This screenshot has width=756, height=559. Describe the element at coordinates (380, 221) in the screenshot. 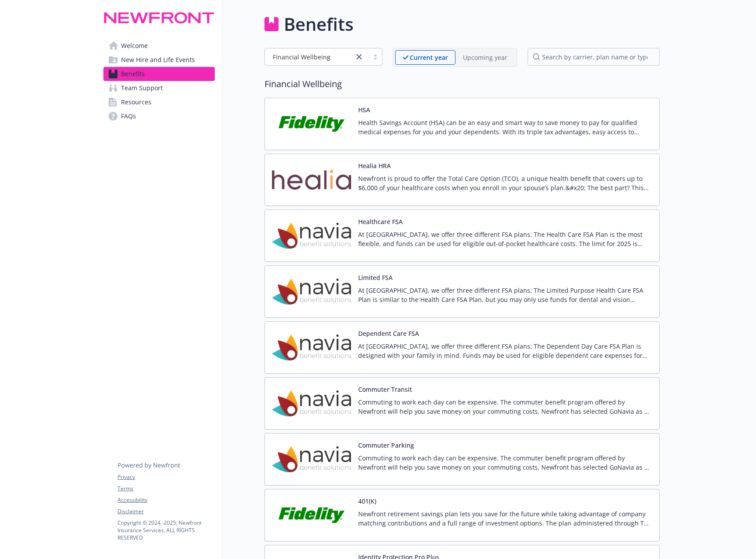

I see `button: Healthcare FSA` at that location.